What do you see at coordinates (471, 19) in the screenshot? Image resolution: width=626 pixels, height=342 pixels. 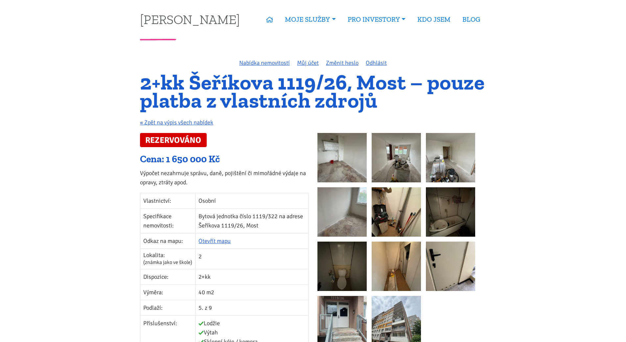 I see `a: BLOG` at bounding box center [471, 19].